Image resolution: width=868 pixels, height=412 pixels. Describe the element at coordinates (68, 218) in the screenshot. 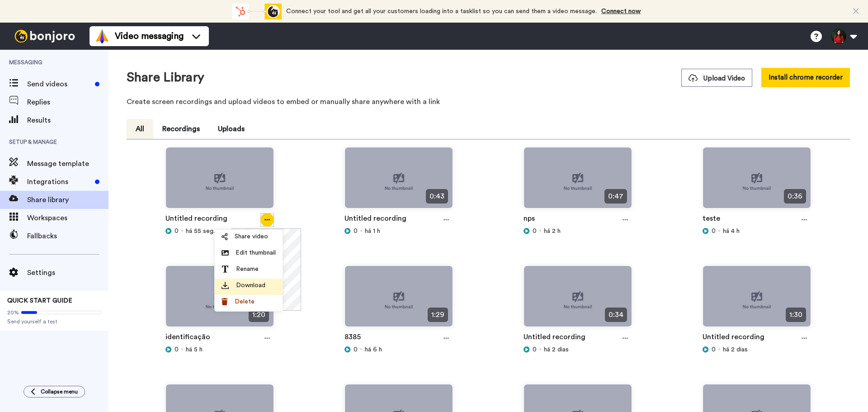

I see `span: Workspaces` at that location.